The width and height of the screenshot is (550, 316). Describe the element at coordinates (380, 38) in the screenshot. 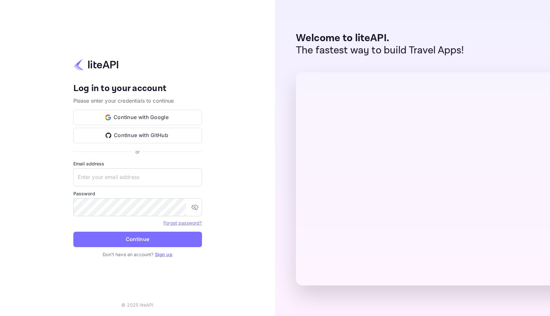

I see `p: Welcome to liteAPI.` at that location.